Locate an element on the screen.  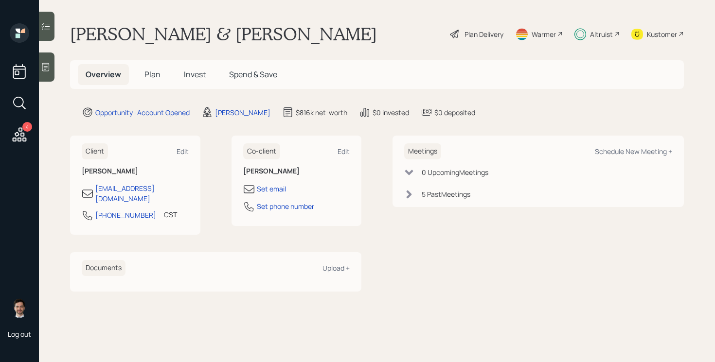
div: Kustomer is located at coordinates (662, 34).